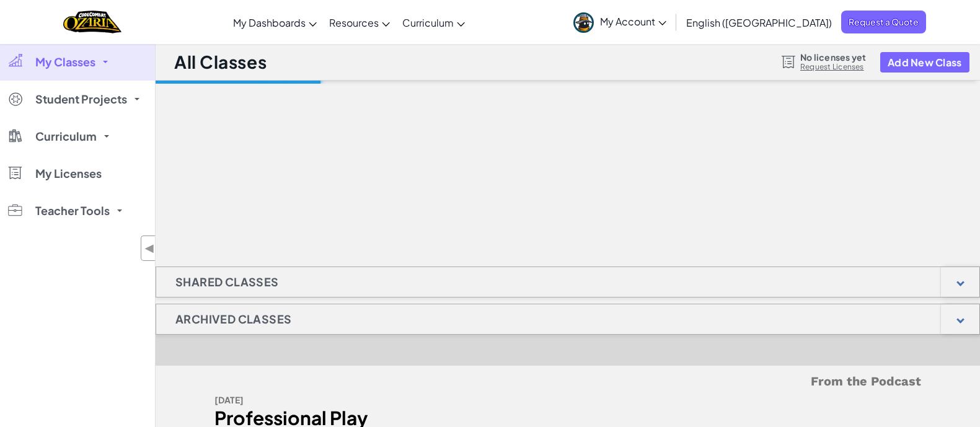  What do you see at coordinates (925, 62) in the screenshot?
I see `button: Add New Class` at bounding box center [925, 62].